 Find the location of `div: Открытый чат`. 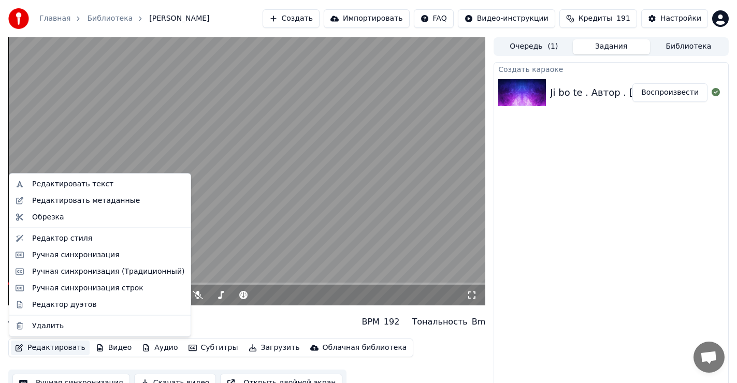

div: Открытый чат is located at coordinates (709, 358).